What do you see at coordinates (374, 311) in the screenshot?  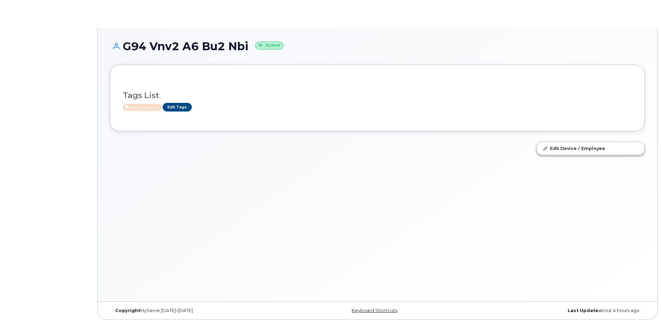 I see `a: Keyboard Shortcuts` at bounding box center [374, 311].